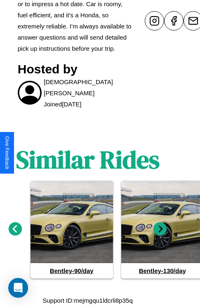 Image resolution: width=200 pixels, height=306 pixels. I want to click on div: Give Feedback, so click(7, 153).